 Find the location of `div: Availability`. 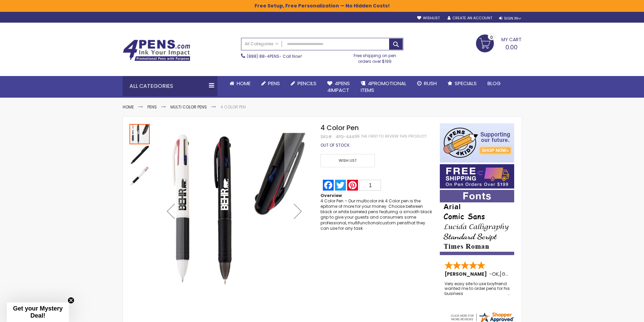

div: Availability is located at coordinates (335, 146).